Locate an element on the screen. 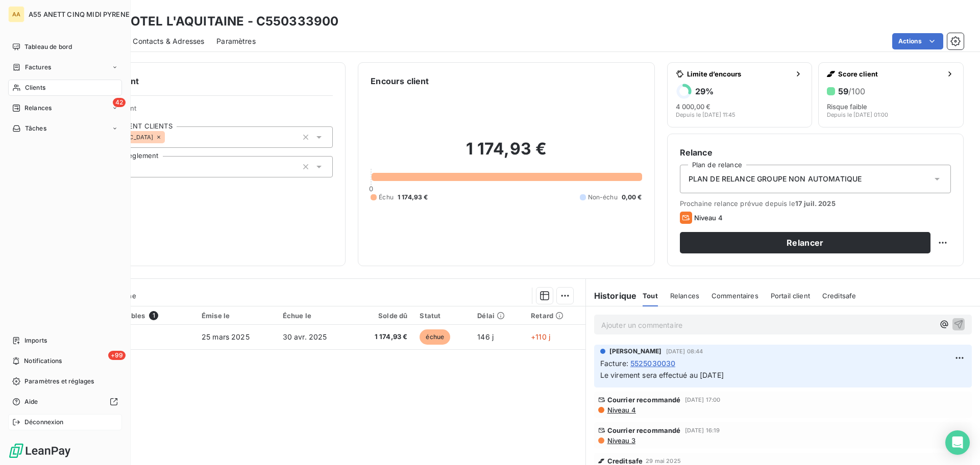  h6: Historique is located at coordinates (611, 296).